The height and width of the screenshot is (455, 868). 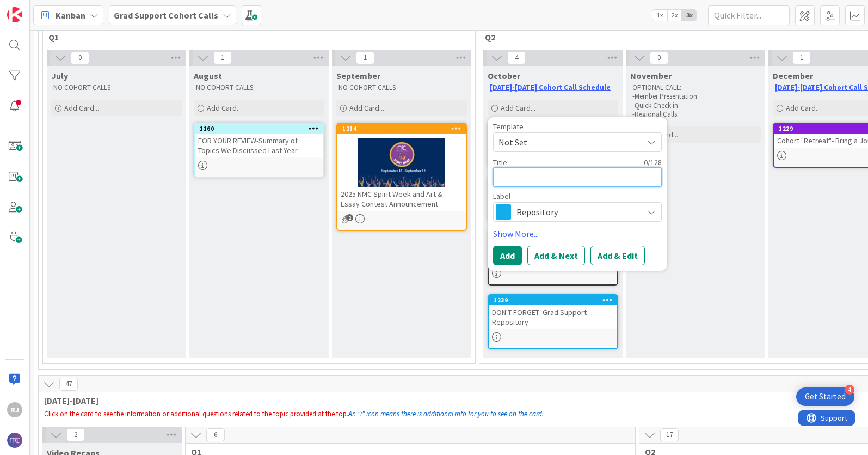 I want to click on span: December, so click(x=793, y=76).